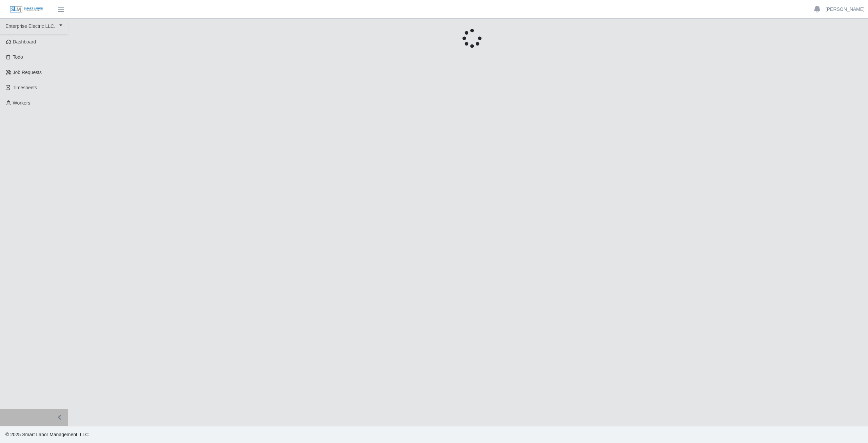 This screenshot has width=868, height=443. Describe the element at coordinates (25, 88) in the screenshot. I see `span: Timesheets` at that location.